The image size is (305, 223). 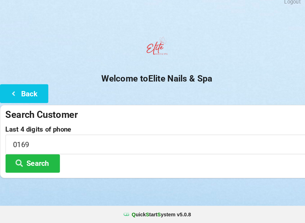 I want to click on img: favicon.ico, so click(x=123, y=215).